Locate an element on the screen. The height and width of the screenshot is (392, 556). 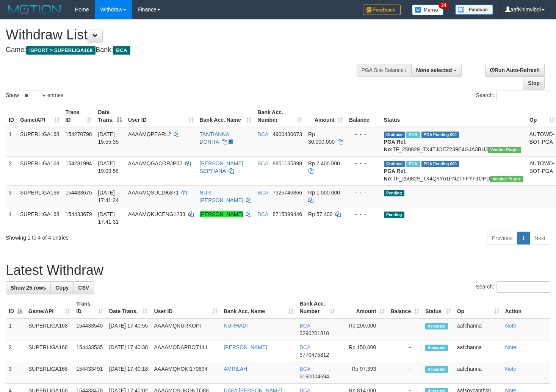
span: Copy 8715399446 to clipboard is located at coordinates (287, 214).